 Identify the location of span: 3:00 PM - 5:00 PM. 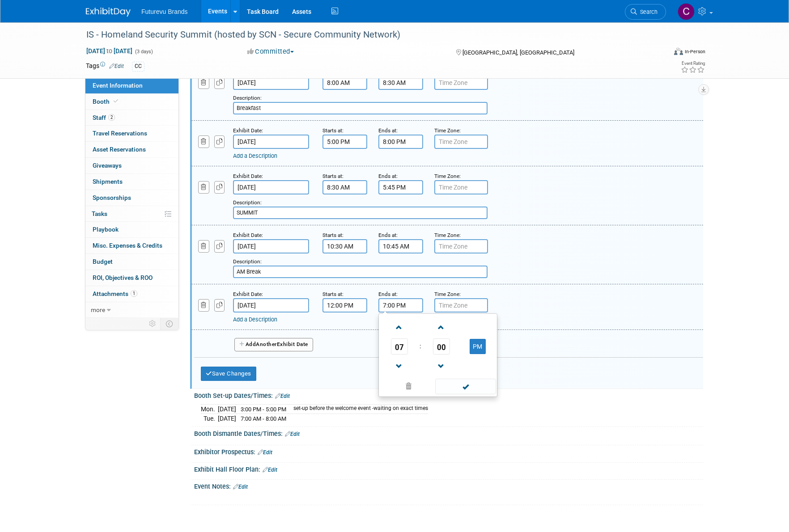
(263, 409).